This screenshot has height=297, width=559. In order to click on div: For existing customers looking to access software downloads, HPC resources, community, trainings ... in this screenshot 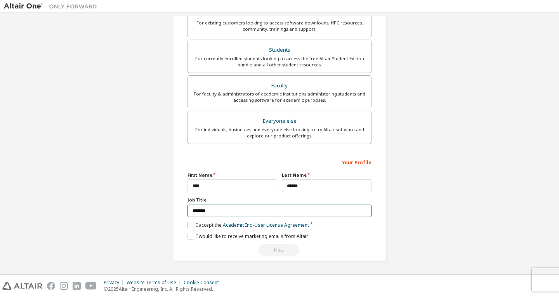, I will do `click(280, 26)`.